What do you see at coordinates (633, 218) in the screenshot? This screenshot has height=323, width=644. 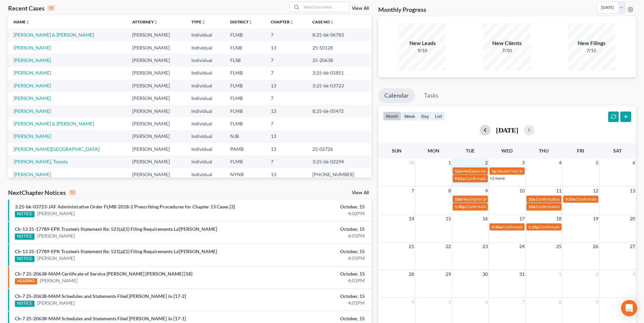 I see `span: 20` at bounding box center [633, 218].